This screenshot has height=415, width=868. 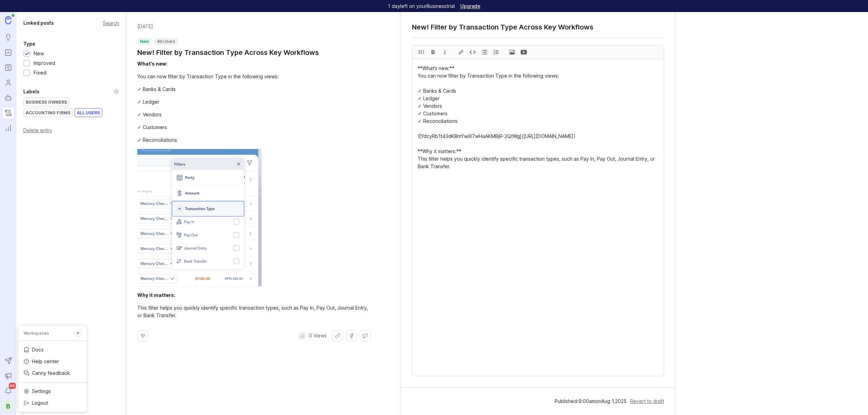 I want to click on div: ✓ Vendors, so click(x=254, y=115).